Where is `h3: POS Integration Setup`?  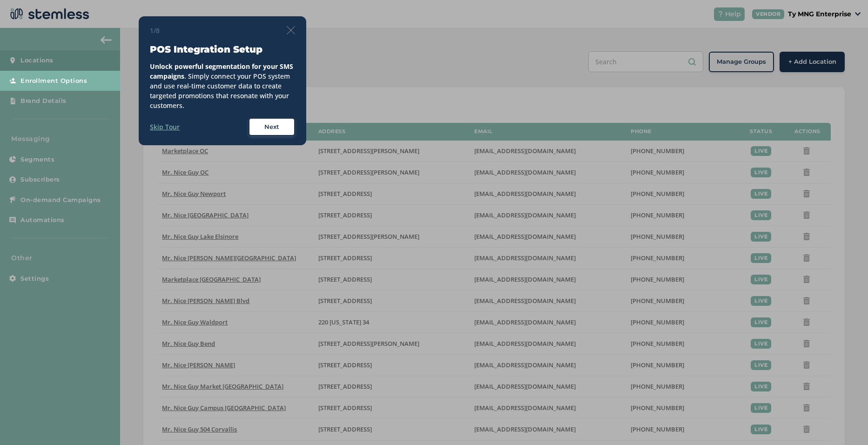
h3: POS Integration Setup is located at coordinates (223, 49).